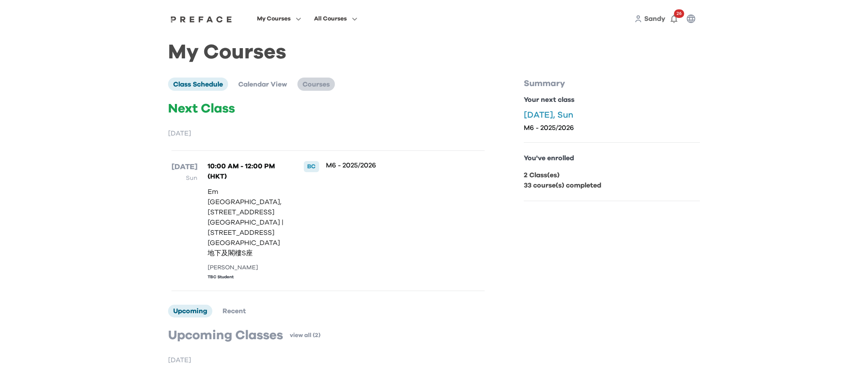 The image size is (868, 375). What do you see at coordinates (279, 18) in the screenshot?
I see `button: My Courses` at bounding box center [279, 18].